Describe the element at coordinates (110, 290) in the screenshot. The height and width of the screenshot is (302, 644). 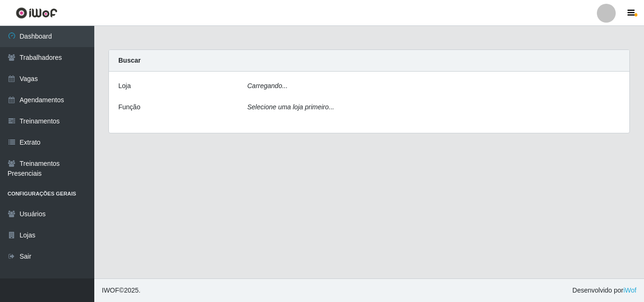
I see `span: IWOF` at that location.